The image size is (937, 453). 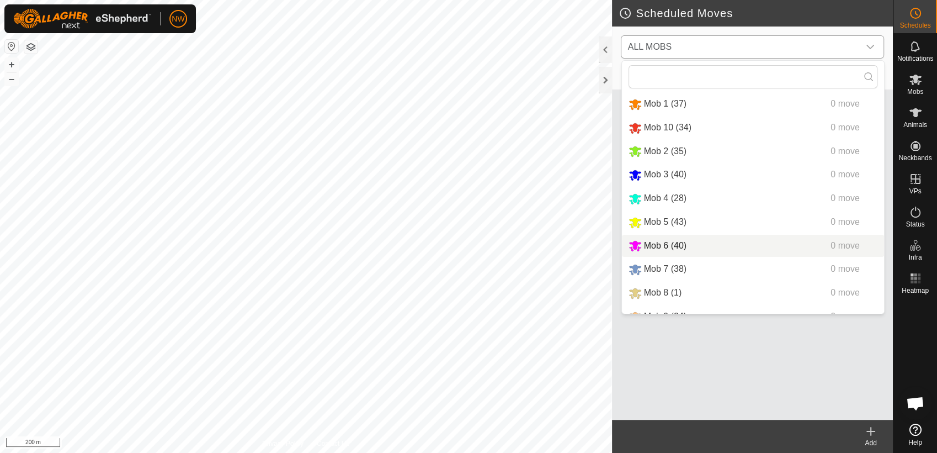 What do you see at coordinates (871, 47) in the screenshot?
I see `div: dropdown trigger` at bounding box center [871, 47].